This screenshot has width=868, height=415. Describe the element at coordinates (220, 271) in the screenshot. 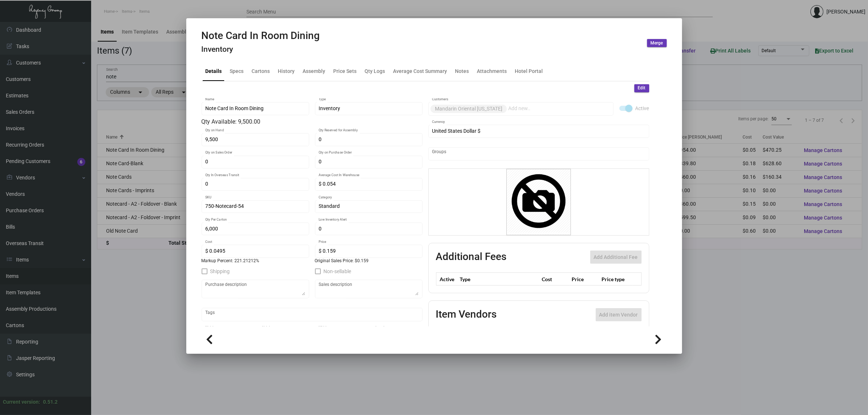

I see `span: Shipping` at that location.